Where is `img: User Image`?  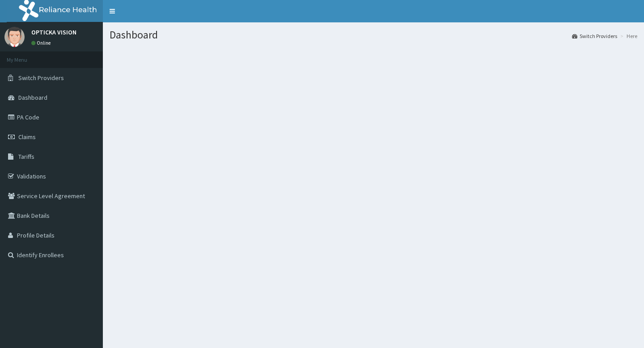 img: User Image is located at coordinates (14, 37).